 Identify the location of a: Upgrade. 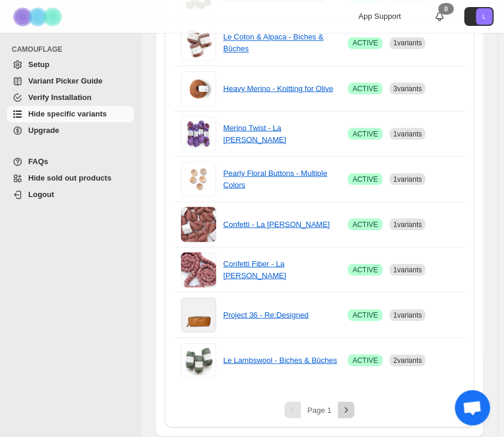
(71, 131).